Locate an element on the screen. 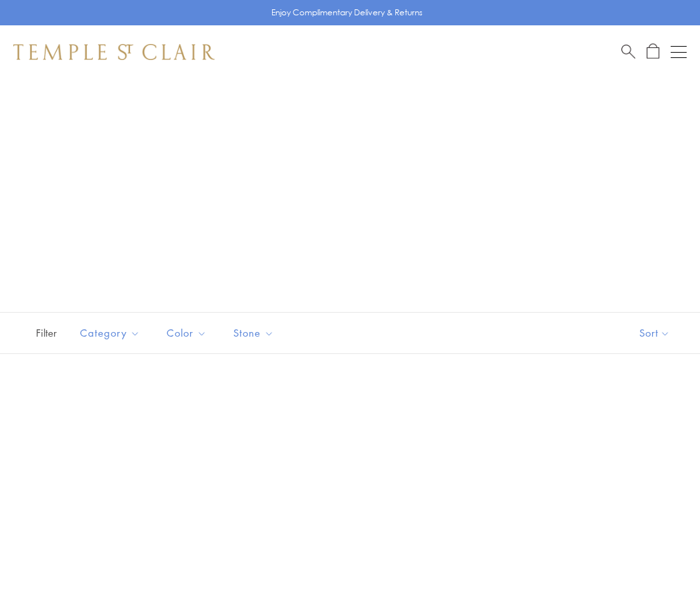  button: Category is located at coordinates (110, 332).